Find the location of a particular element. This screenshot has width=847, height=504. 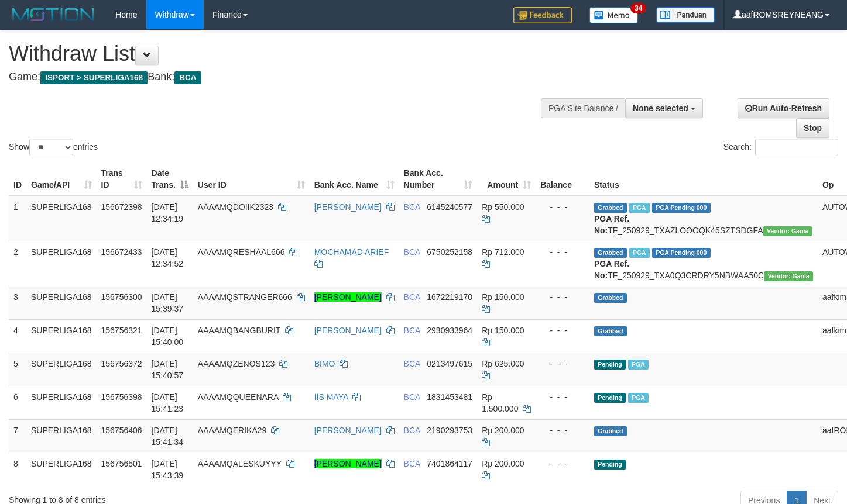

button: None selected is located at coordinates (664, 109).